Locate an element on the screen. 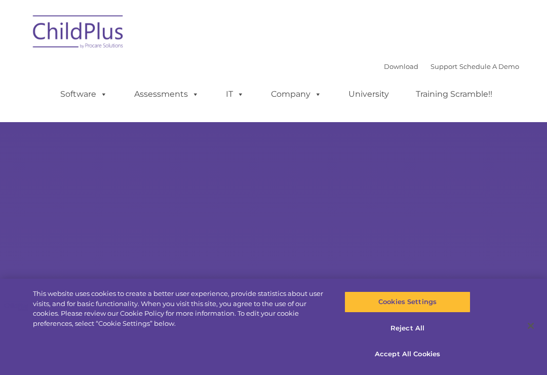 The height and width of the screenshot is (375, 547). a: Company is located at coordinates (296, 94).